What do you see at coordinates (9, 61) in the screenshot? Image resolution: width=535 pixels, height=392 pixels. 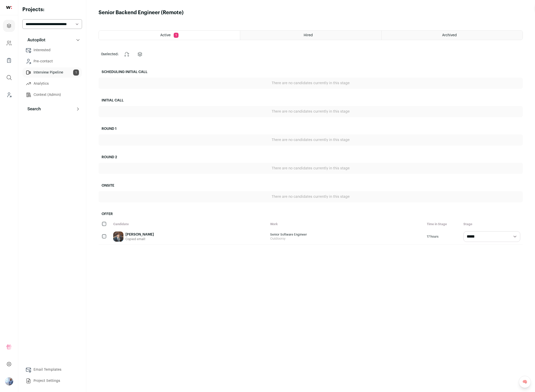 I see `a: Company Lists` at bounding box center [9, 61].